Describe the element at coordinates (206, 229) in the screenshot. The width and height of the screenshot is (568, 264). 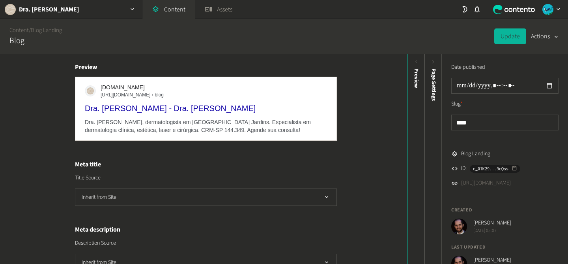
I see `h4: Meta description` at that location.